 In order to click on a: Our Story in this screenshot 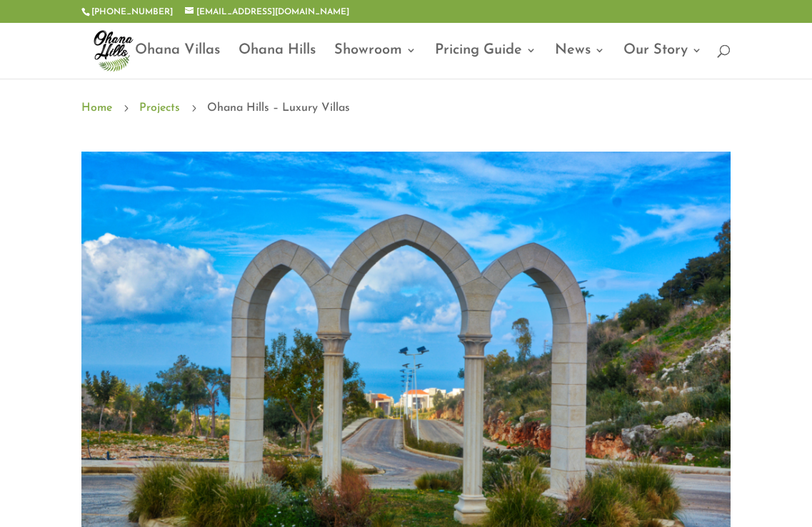, I will do `click(663, 61)`.